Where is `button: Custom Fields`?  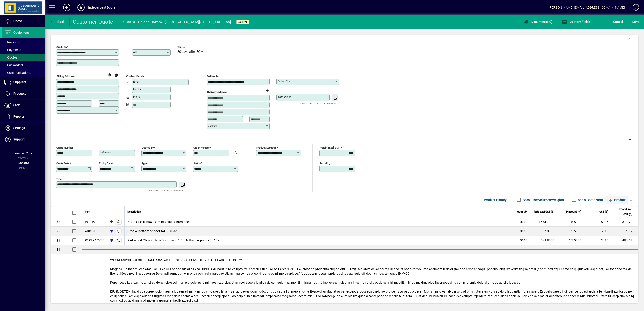
button: Custom Fields is located at coordinates (576, 22).